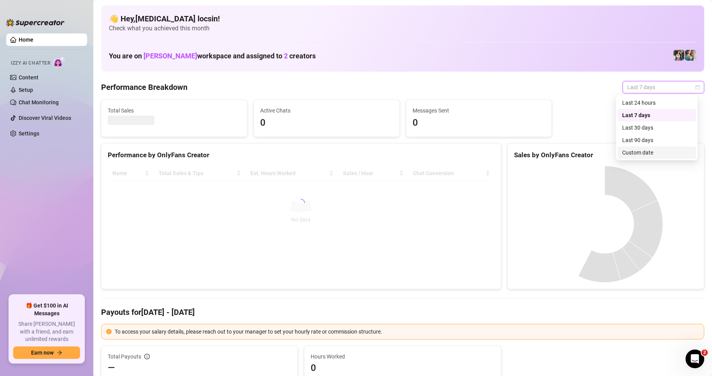 The height and width of the screenshot is (376, 712). What do you see at coordinates (679, 55) in the screenshot?
I see `img: Katy` at bounding box center [679, 55].